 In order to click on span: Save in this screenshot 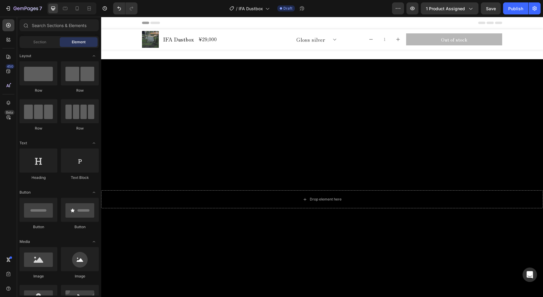, I will do `click(491, 8)`.